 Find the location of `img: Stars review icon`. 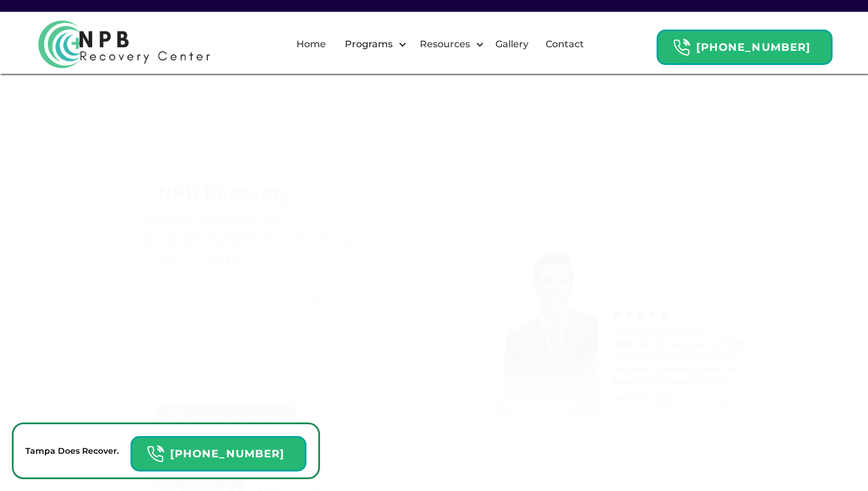

img: Stars review icon is located at coordinates (284, 476).